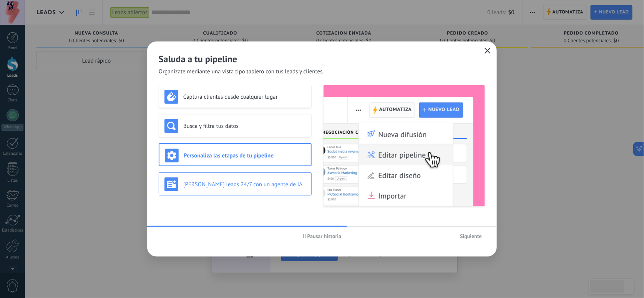  What do you see at coordinates (244, 126) in the screenshot?
I see `h3: Busca y filtra tus datos` at bounding box center [244, 126].